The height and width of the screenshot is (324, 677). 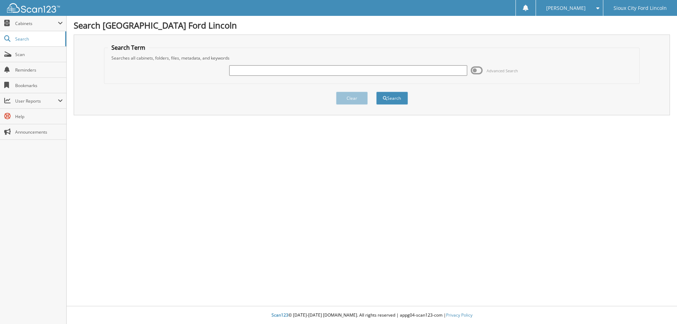 I want to click on div: Chat Widget, so click(x=659, y=307).